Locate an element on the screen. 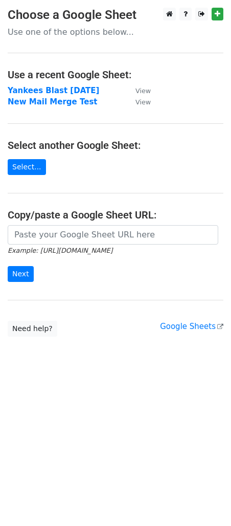  strong: New Mail Merge Test is located at coordinates (53, 102).